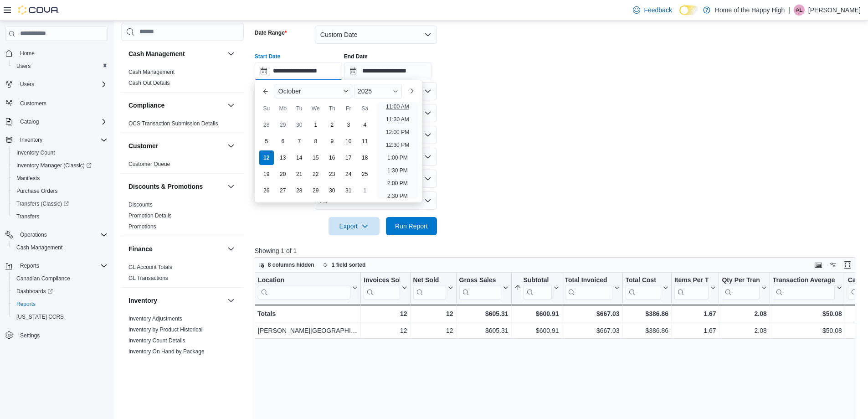  Describe the element at coordinates (316, 191) in the screenshot. I see `div: day-29` at that location.